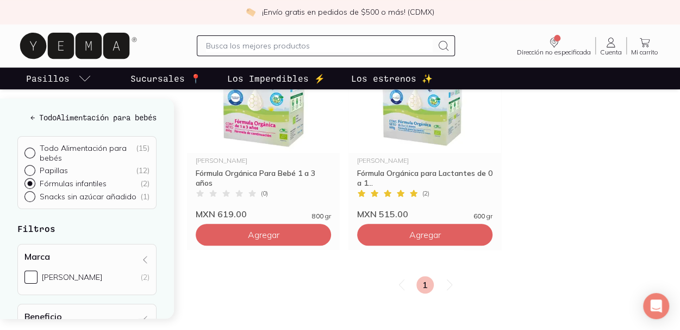  Describe the element at coordinates (145, 197) in the screenshot. I see `div: ( 1 )` at that location.